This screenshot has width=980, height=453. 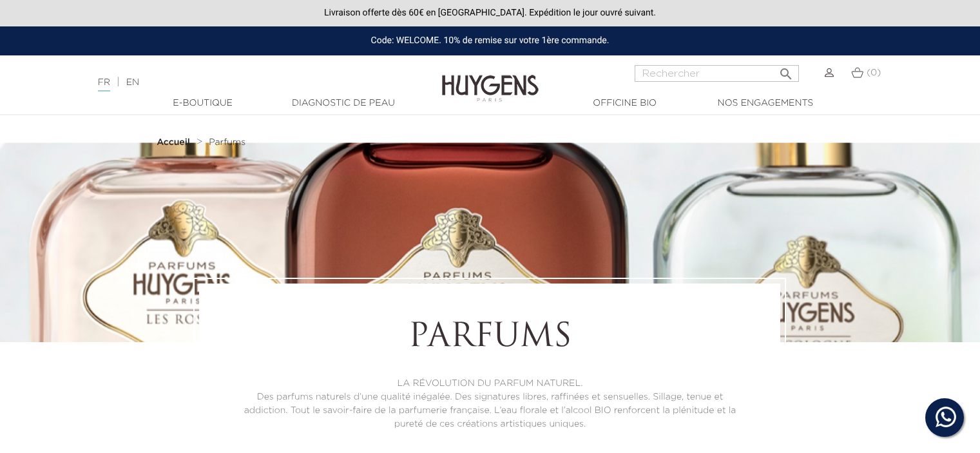 What do you see at coordinates (203, 103) in the screenshot?
I see `a: E-Boutique` at bounding box center [203, 103].